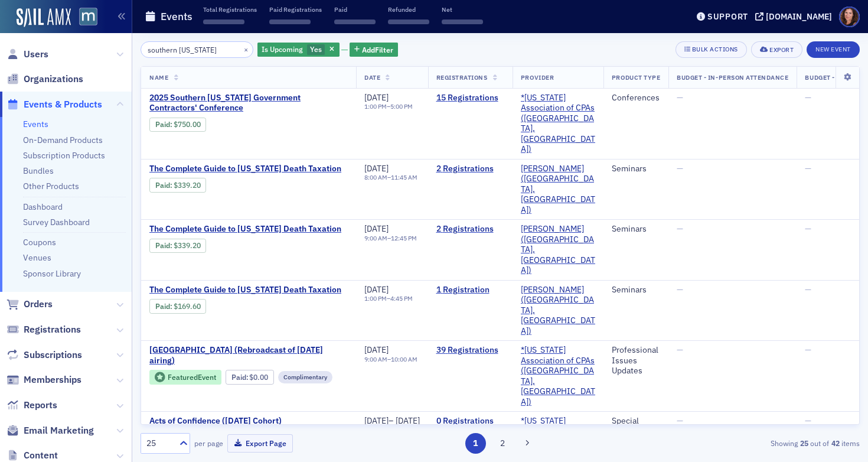 The height and width of the screenshot is (462, 868). Describe the element at coordinates (176, 17) in the screenshot. I see `h1: Events` at that location.